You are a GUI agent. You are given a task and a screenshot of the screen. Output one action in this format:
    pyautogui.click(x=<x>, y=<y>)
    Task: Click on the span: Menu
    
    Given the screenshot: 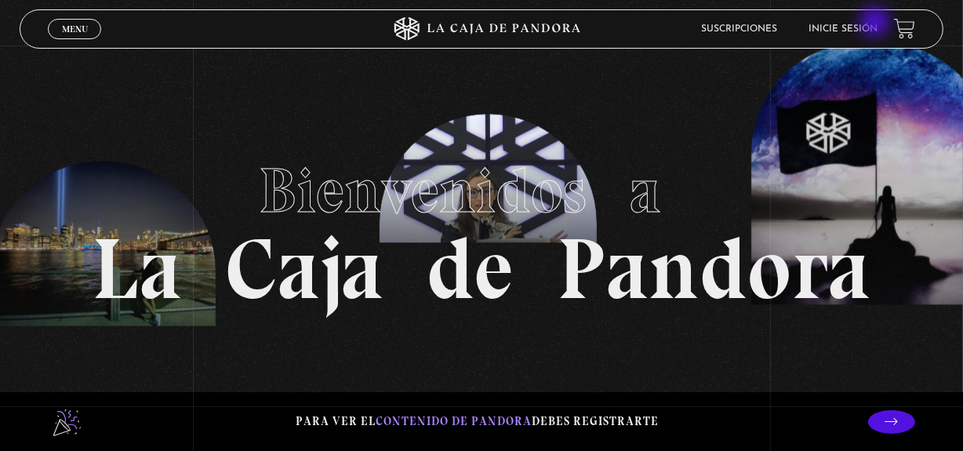 What is the action you would take?
    pyautogui.click(x=74, y=29)
    